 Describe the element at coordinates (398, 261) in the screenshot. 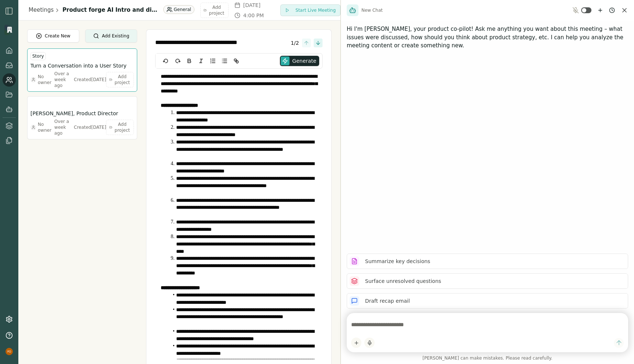

I see `p: Summarize key decisions` at that location.